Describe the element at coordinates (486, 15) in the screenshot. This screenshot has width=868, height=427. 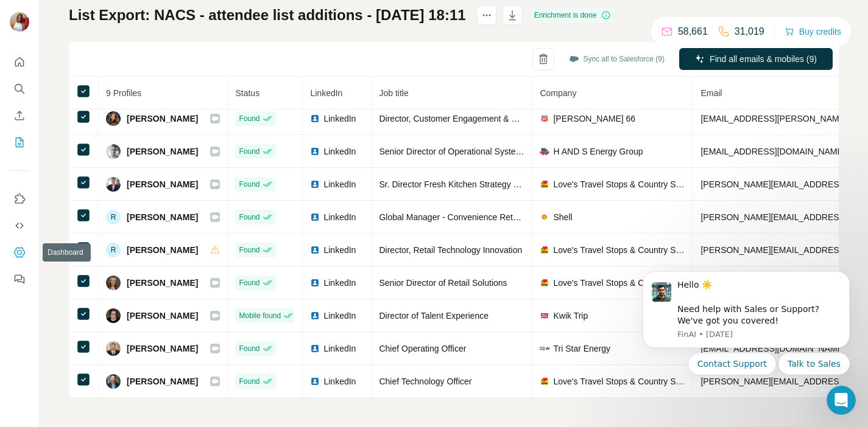
I see `button: actions` at that location.